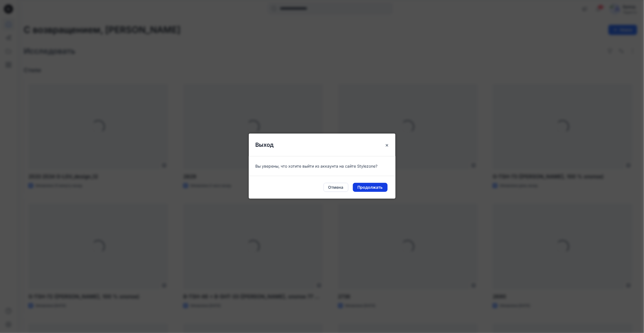  Describe the element at coordinates (370, 187) in the screenshot. I see `ya-tr-span: Продолжать` at that location.